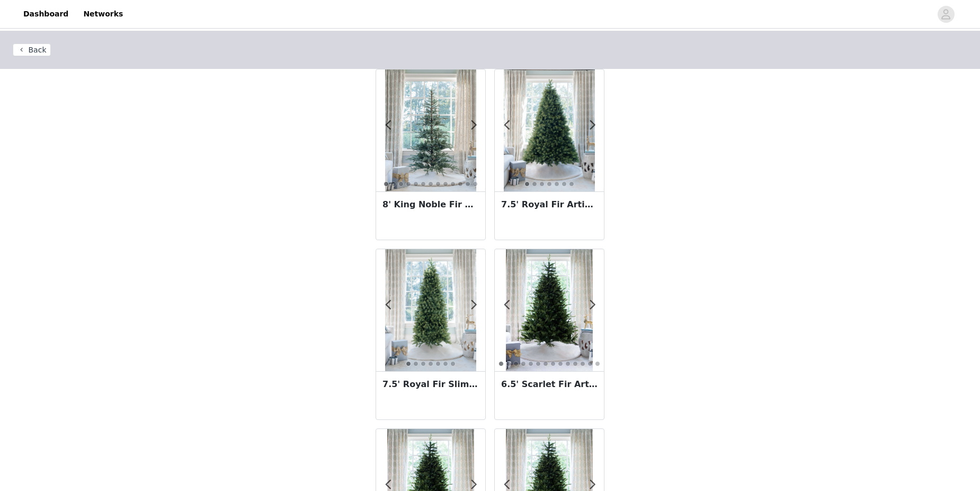 The height and width of the screenshot is (491, 980). What do you see at coordinates (103, 14) in the screenshot?
I see `a: Networks` at bounding box center [103, 14].